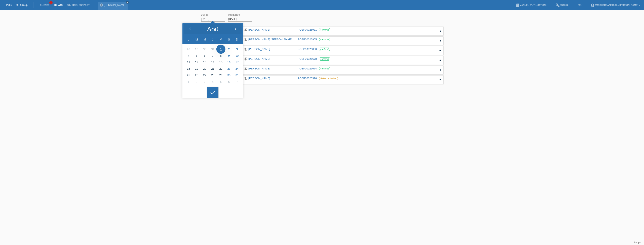  I want to click on a: Achats, so click(58, 5).